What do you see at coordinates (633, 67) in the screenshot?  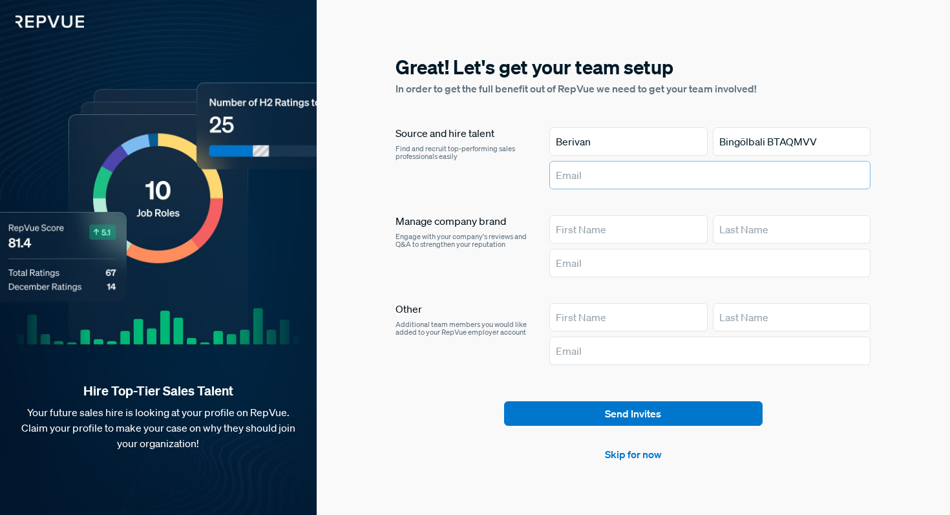 I see `h5: Great! Let's get your team setup` at bounding box center [633, 67].